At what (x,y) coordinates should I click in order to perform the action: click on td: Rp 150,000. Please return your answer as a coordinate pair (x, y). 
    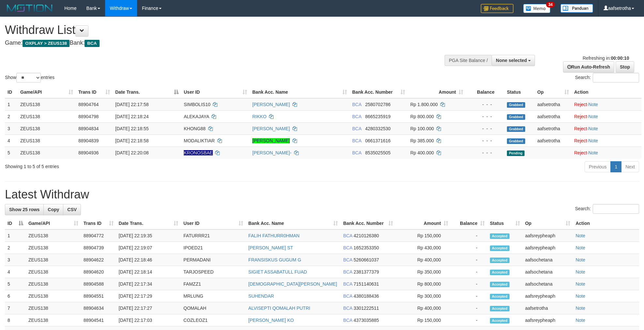
    Looking at the image, I should click on (423, 236).